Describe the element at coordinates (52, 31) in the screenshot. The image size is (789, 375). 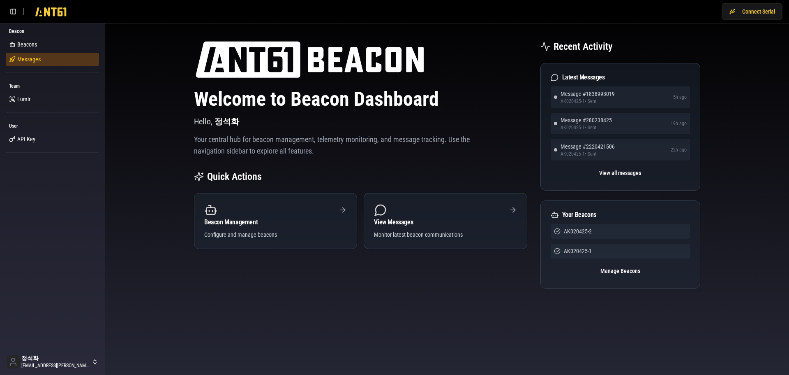
I see `div: Beacon` at that location.